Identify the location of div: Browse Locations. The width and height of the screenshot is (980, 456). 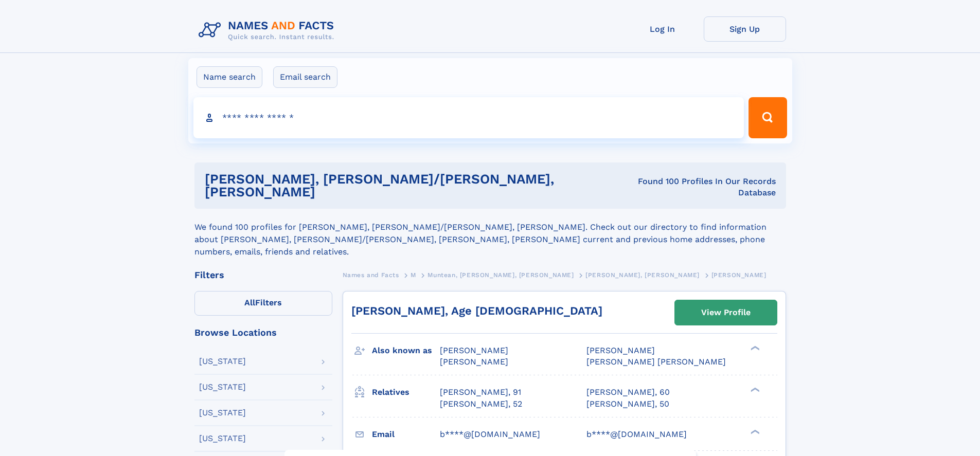
(264, 333).